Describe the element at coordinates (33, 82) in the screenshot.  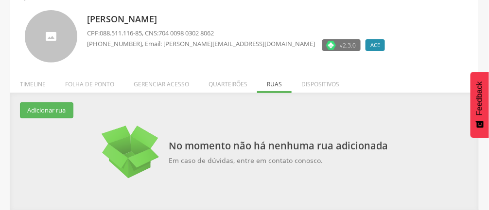
I see `li: Timeline` at that location.